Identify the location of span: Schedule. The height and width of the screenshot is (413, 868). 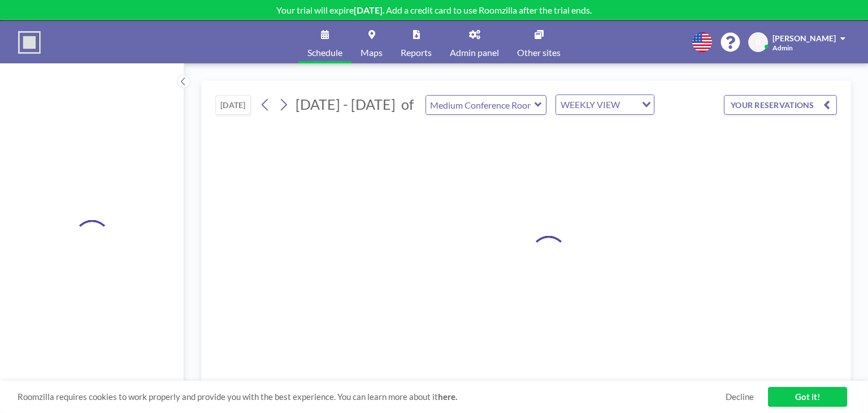
(325, 53).